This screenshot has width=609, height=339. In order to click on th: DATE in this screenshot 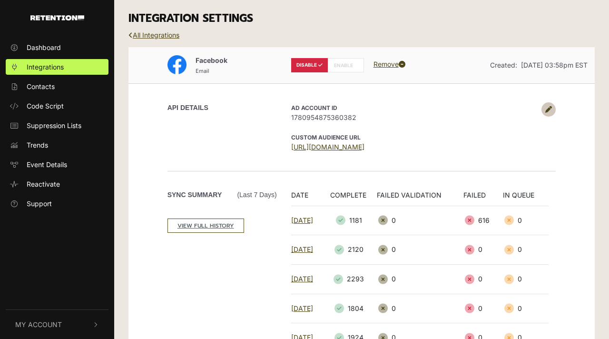, I will do `click(309, 198)`.